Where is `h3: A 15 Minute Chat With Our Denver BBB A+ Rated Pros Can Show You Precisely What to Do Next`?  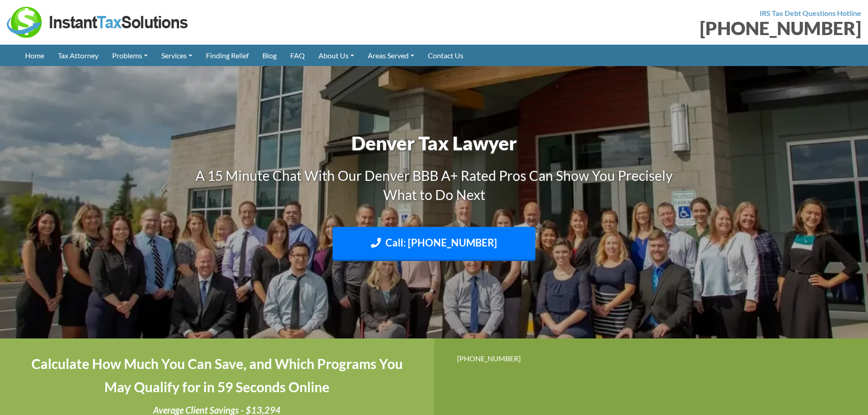 h3: A 15 Minute Chat With Our Denver BBB A+ Rated Pros Can Show You Precisely What to Do Next is located at coordinates (434, 185).